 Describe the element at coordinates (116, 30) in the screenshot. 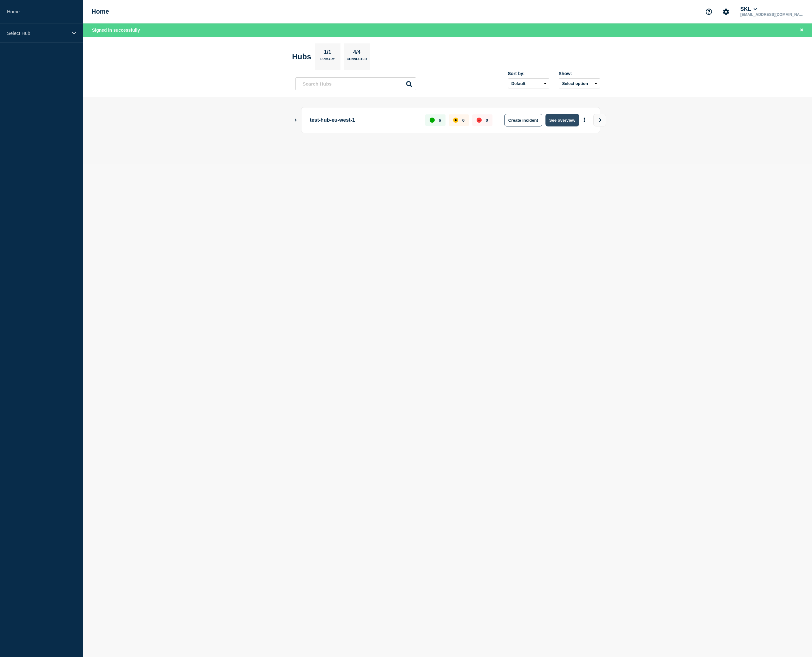

I see `span: Signed in successfully` at that location.